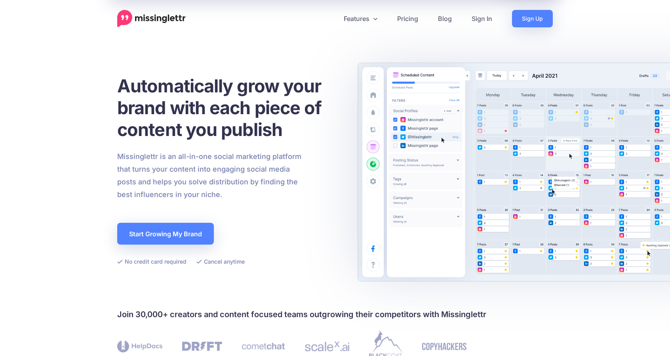  I want to click on a: Pricing, so click(407, 19).